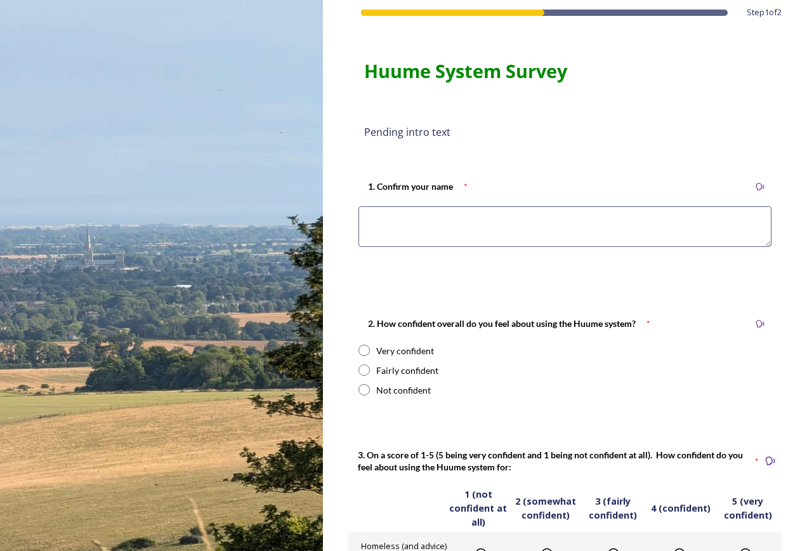 The width and height of the screenshot is (807, 551). Describe the element at coordinates (407, 370) in the screenshot. I see `div: Fairly confident` at that location.